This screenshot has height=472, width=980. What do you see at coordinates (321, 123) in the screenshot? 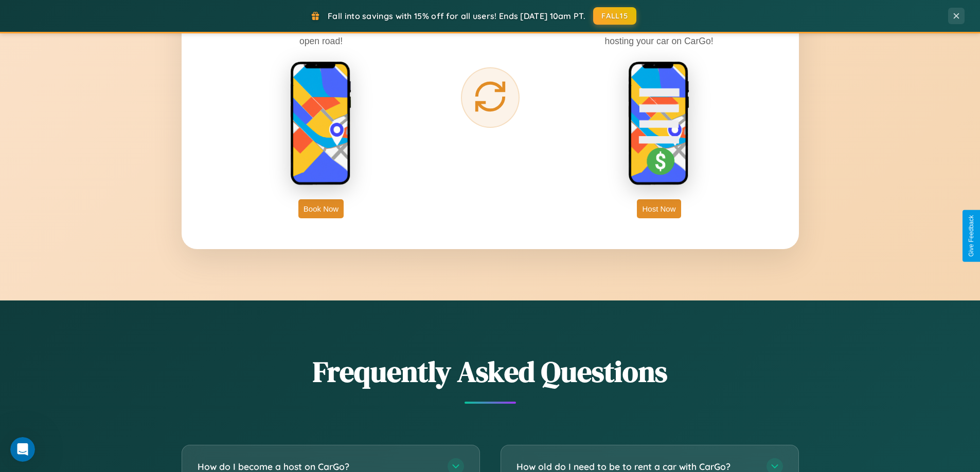
I see `img: rent phone` at bounding box center [321, 123].